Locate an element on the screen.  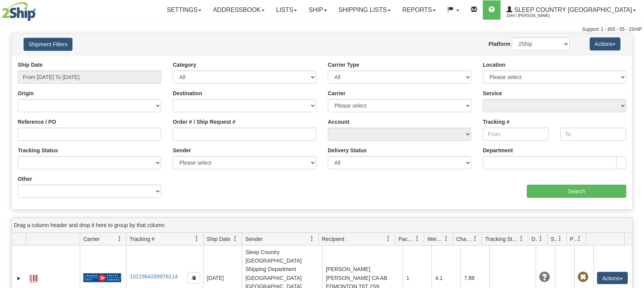
span: Delivery Status is located at coordinates (534, 239).